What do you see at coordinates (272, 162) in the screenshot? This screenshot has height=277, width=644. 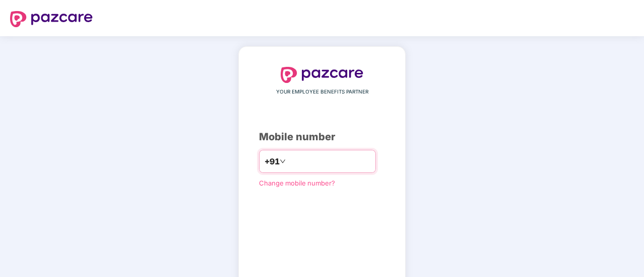 I see `span: +91` at bounding box center [272, 162].